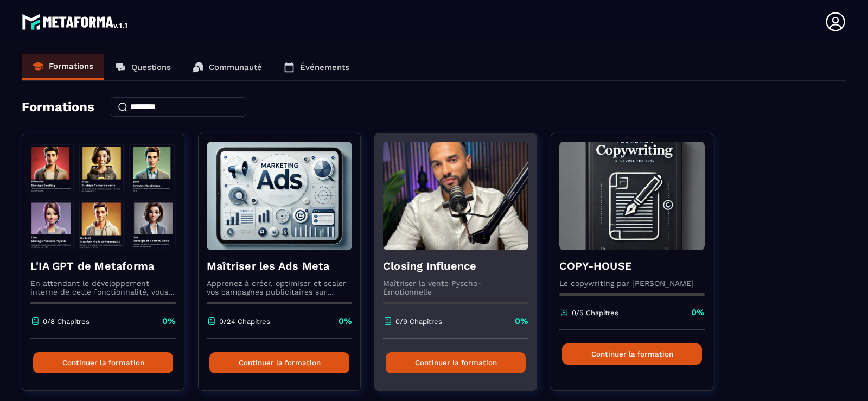 This screenshot has height=401, width=868. I want to click on p: Maîtriser la vente Pyscho-Émotionnelle, so click(455, 288).